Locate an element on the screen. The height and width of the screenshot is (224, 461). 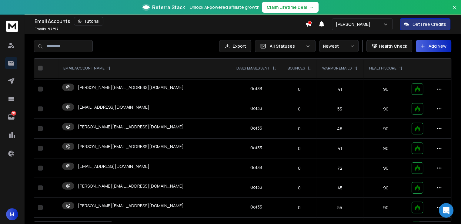
td: 72 is located at coordinates (340, 168).